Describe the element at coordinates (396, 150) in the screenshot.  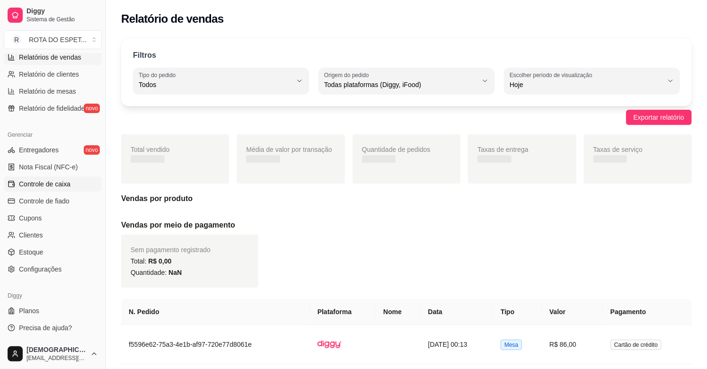
I see `span: Quantidade de pedidos` at that location.